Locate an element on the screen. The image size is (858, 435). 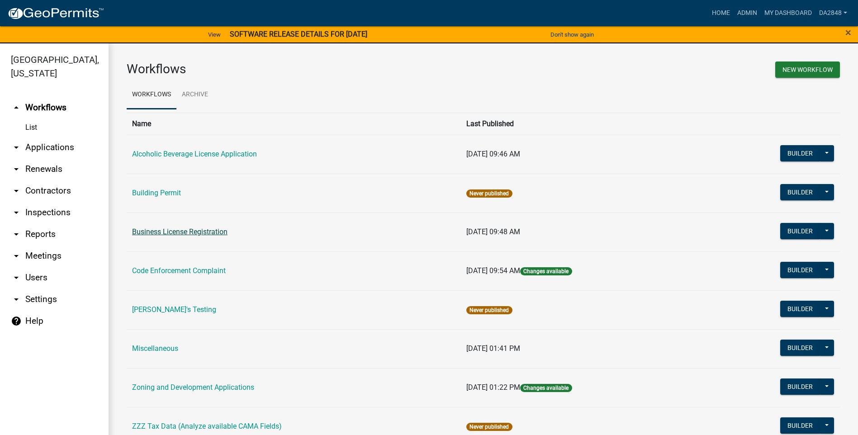
a: Code Enforcement Complaint is located at coordinates (179, 270).